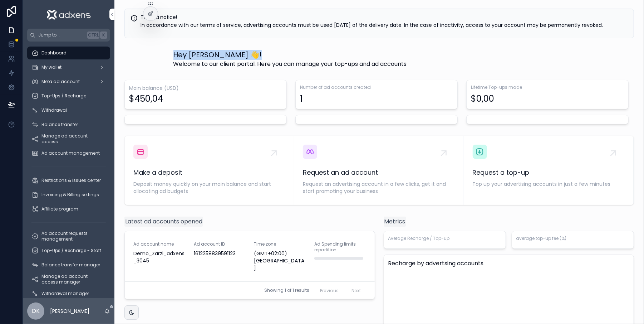 The width and height of the screenshot is (644, 324). I want to click on span: Lifetime Top-ups made, so click(548, 87).